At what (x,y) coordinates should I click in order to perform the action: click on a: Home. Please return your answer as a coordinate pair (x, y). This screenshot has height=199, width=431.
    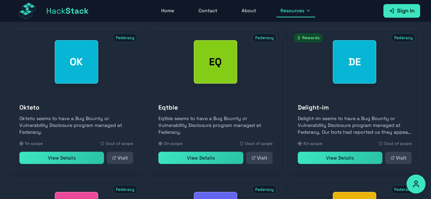
    Looking at the image, I should click on (167, 11).